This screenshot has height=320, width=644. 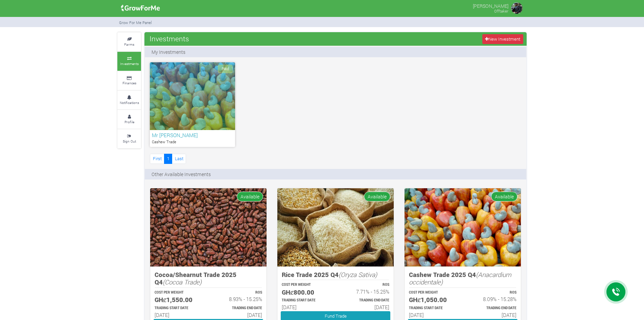 I want to click on h5: GHȼ1,050.00, so click(x=432, y=300).